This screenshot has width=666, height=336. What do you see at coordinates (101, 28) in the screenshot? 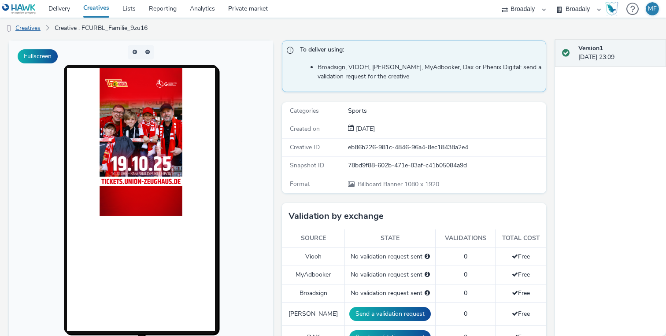
I see `a: Creative : FCURBL_Familie_9zu16` at bounding box center [101, 28].